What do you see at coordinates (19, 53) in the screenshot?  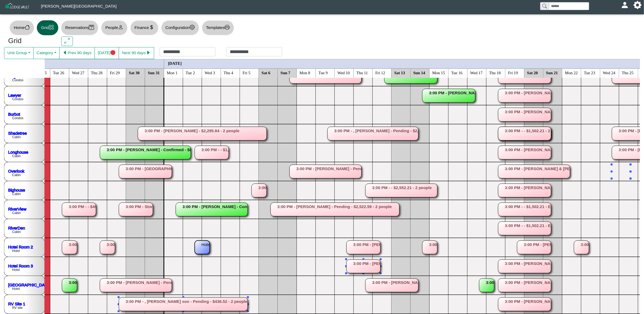 I see `button: Unit Group` at bounding box center [19, 53].